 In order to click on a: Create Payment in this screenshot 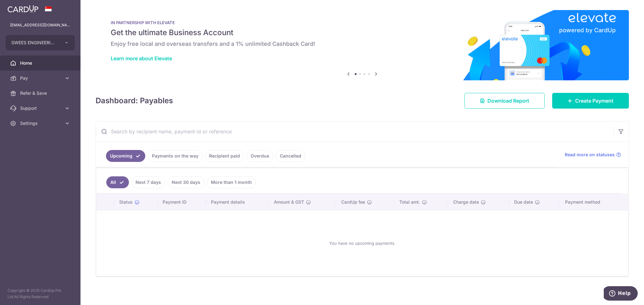, I will do `click(590, 101)`.